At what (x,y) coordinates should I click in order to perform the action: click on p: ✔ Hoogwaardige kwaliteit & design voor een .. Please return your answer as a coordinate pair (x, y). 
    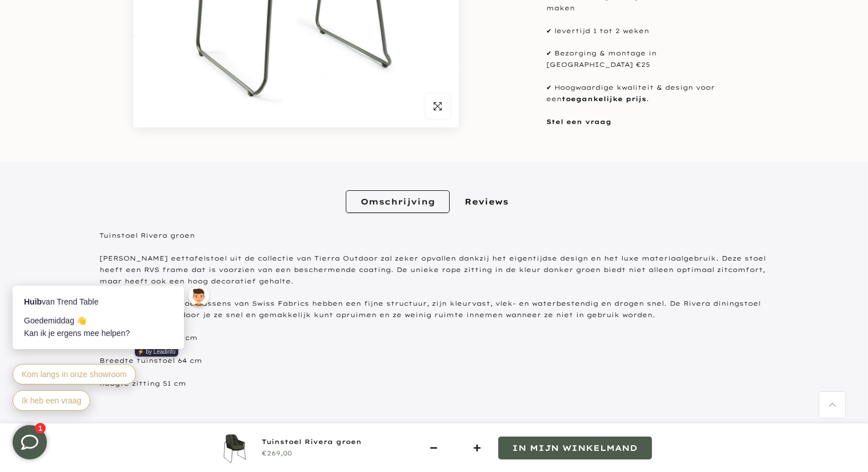
    Looking at the image, I should click on (641, 94).